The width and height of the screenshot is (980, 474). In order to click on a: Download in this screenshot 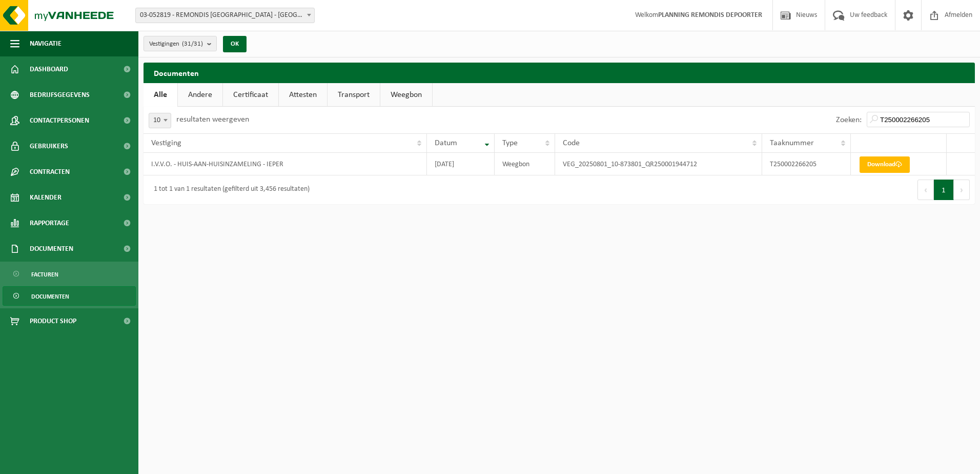, I will do `click(884, 164)`.